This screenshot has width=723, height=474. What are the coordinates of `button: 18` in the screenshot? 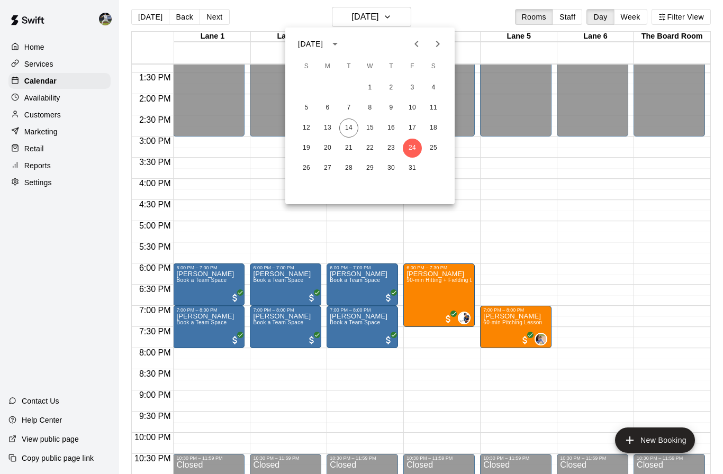 It's located at (433, 128).